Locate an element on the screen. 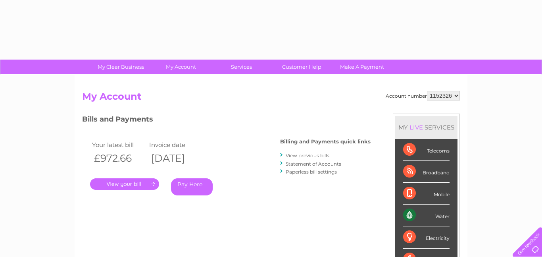 Image resolution: width=542 pixels, height=257 pixels. a: Paperless bill settings is located at coordinates (311, 171).